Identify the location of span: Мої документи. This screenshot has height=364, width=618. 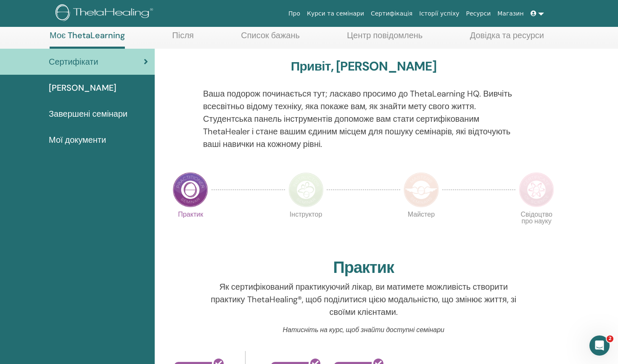
(77, 140).